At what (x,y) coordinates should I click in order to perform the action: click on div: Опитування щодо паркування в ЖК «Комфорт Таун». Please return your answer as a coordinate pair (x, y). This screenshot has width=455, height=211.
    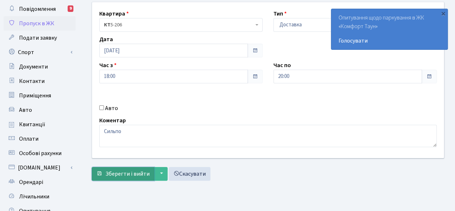
    Looking at the image, I should click on (389, 29).